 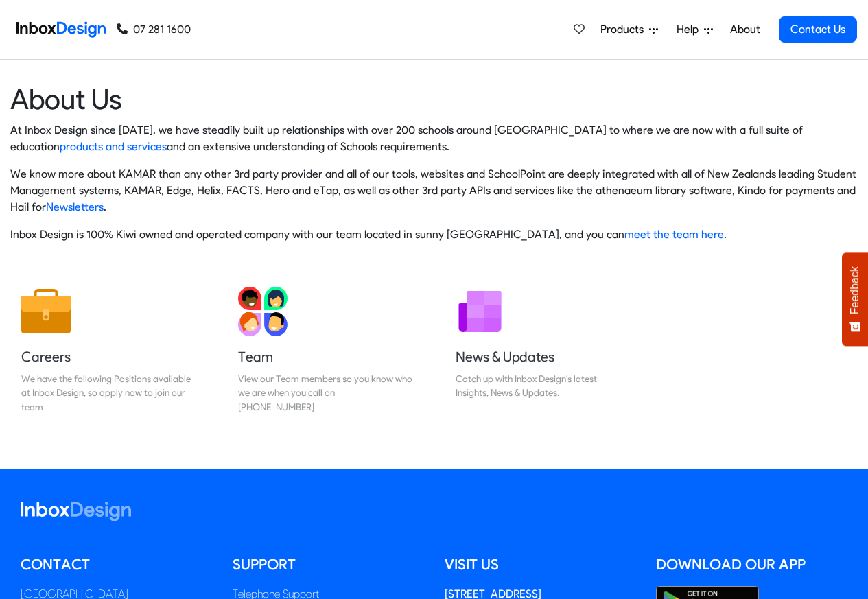 I want to click on a: Newsletters, so click(x=75, y=207).